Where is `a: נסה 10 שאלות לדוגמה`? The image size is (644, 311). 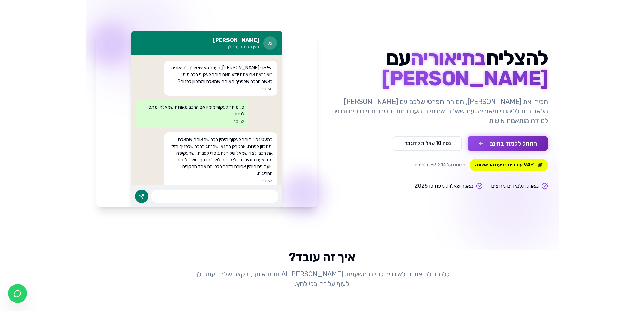 a: נסה 10 שאלות לדוגמה is located at coordinates (427, 143).